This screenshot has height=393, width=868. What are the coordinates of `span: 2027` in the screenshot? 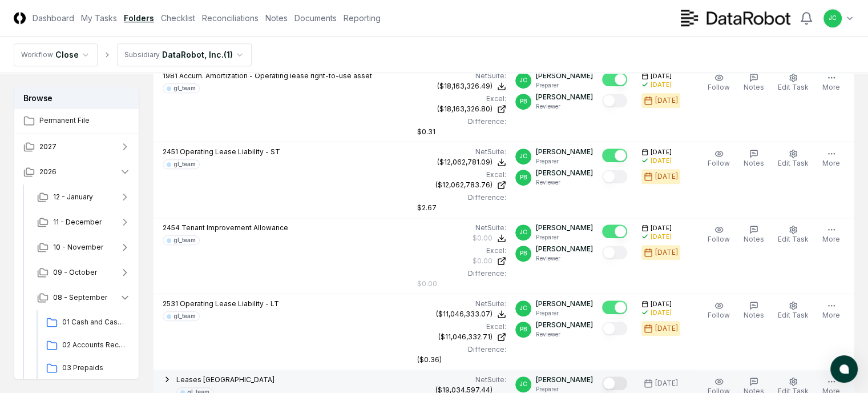 It's located at (48, 147).